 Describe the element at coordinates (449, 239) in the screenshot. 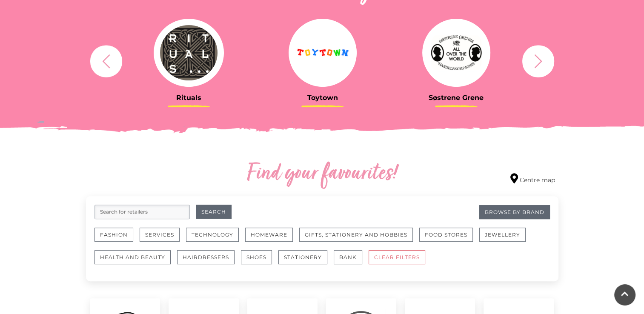

I see `a: Food Stores` at that location.